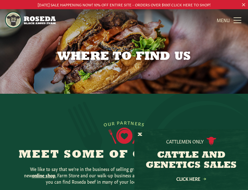 Image resolution: width=248 pixels, height=190 pixels. I want to click on p: We like to say that we’re in the business of selling great beef to good people. In addition to ou..., so click(124, 175).